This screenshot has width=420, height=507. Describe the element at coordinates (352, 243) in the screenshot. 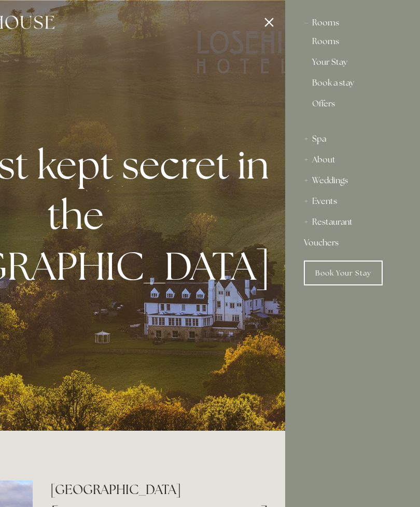

I see `a: Vouchers` at that location.